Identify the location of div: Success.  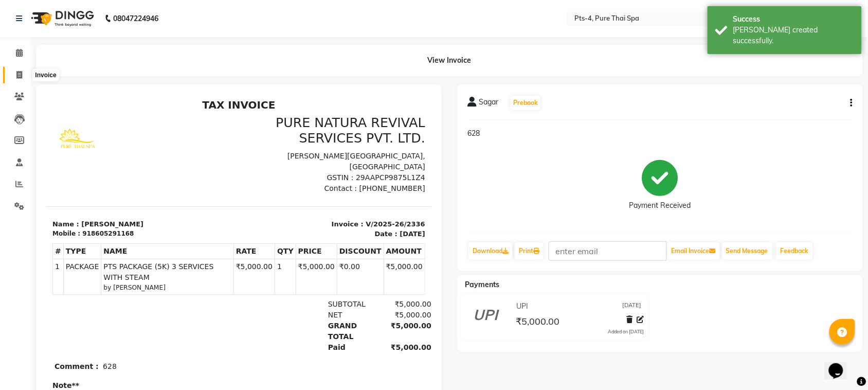
(793, 19).